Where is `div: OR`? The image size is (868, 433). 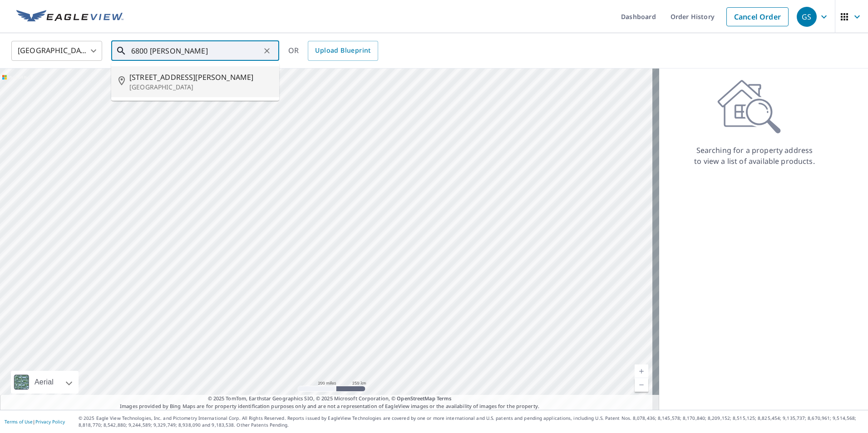 div: OR is located at coordinates (333, 50).